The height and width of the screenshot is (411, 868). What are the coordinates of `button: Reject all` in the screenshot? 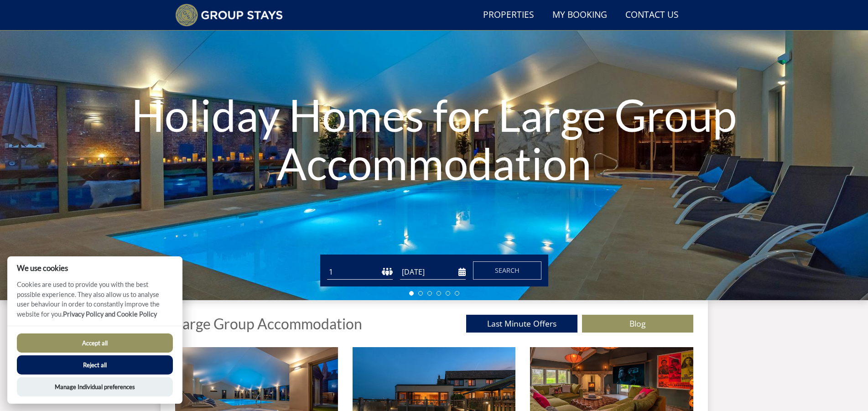 It's located at (95, 365).